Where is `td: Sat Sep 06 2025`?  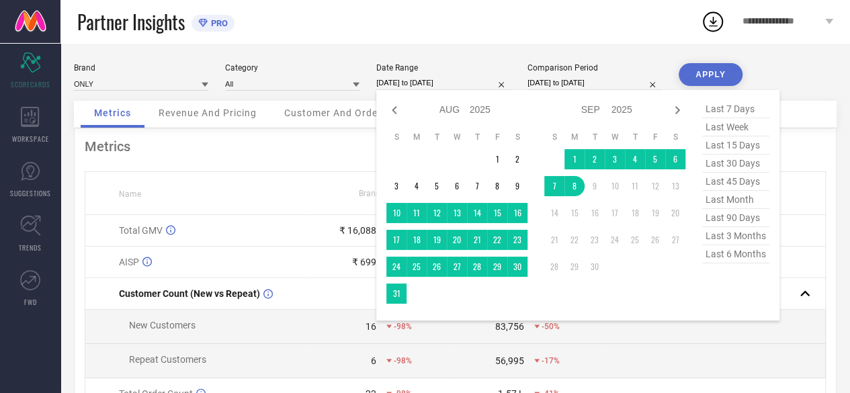
td: Sat Sep 06 2025 is located at coordinates (675, 159).